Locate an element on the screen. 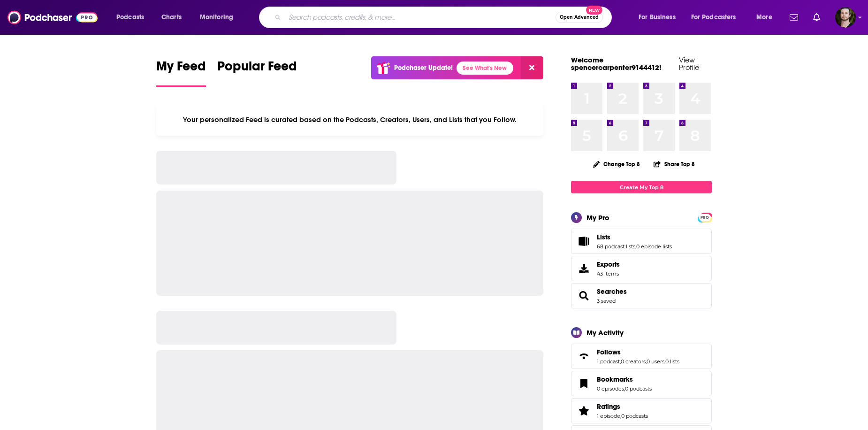 This screenshot has width=868, height=430. div: Your personalized Feed is curated based on the Podcasts, Creators, Users, and Lists that you Follow. is located at coordinates (349, 119).